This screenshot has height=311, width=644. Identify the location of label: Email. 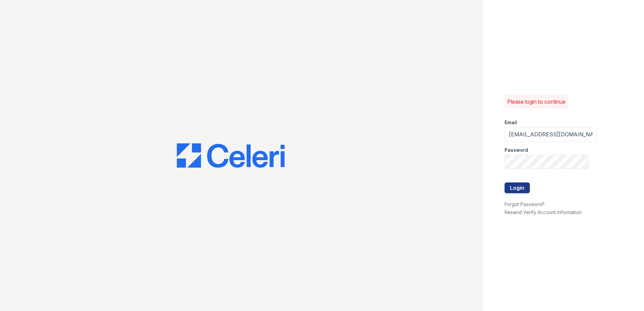
(511, 123).